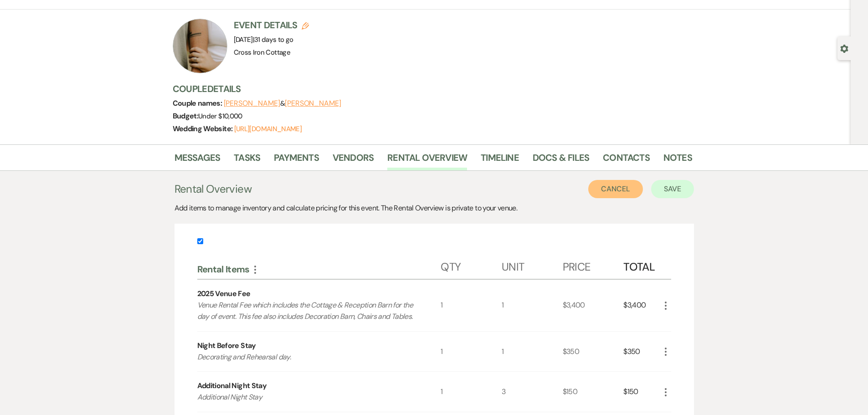 This screenshot has width=868, height=415. What do you see at coordinates (434, 208) in the screenshot?
I see `div: Add items to manage inventory and calculate pricing for this event. The Rental Overview is privat...` at bounding box center [434, 208].